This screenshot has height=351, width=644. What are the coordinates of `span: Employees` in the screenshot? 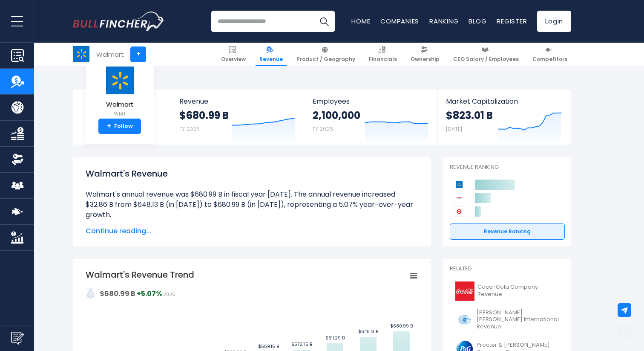 It's located at (370, 101).